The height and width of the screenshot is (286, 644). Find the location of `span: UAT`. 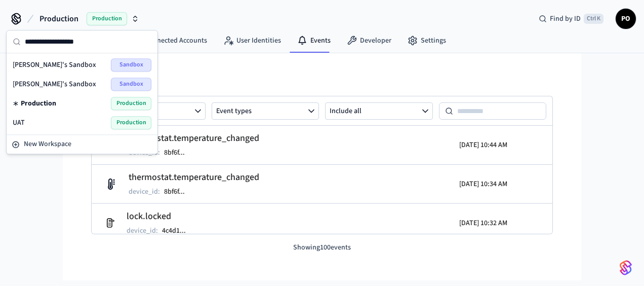

span: UAT is located at coordinates (18, 122).